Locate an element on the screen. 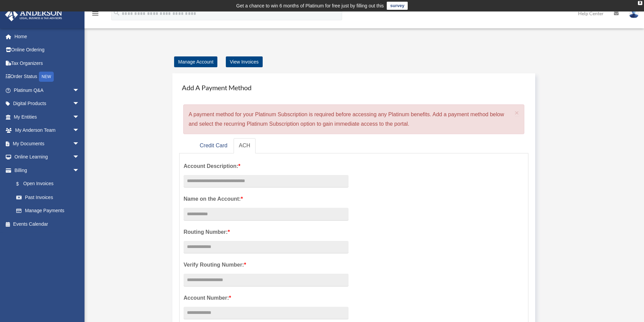 The width and height of the screenshot is (644, 322). div: NEW is located at coordinates (47, 77).